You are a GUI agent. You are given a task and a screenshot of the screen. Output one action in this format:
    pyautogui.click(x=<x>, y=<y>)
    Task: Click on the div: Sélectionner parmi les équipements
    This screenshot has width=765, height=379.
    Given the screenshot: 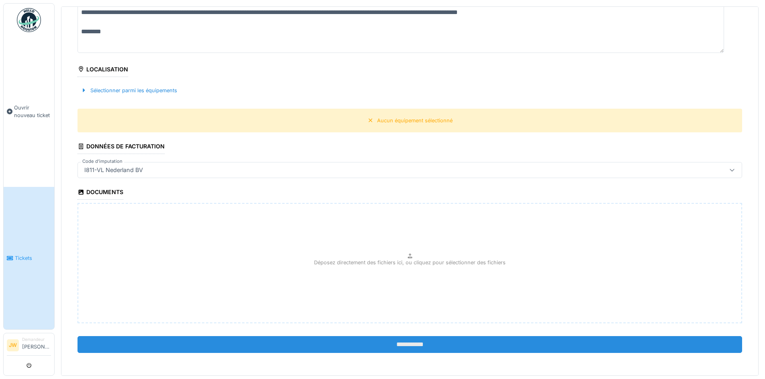 What is the action you would take?
    pyautogui.click(x=129, y=90)
    